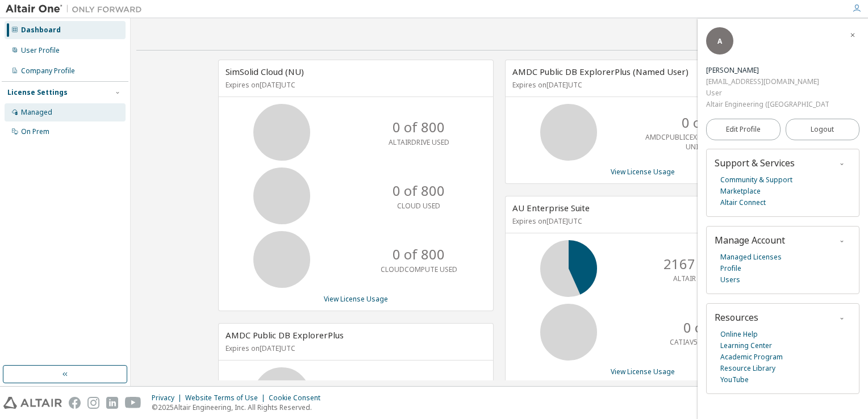 This screenshot has width=868, height=419. What do you see at coordinates (37, 92) in the screenshot?
I see `div: License Settings` at bounding box center [37, 92].